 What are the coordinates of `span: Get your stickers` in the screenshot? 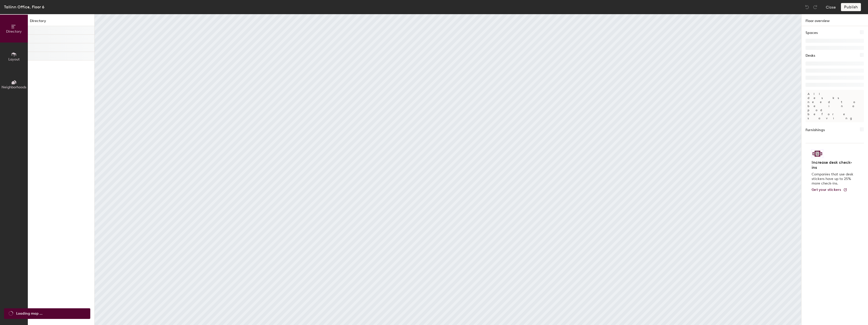 It's located at (826, 189).